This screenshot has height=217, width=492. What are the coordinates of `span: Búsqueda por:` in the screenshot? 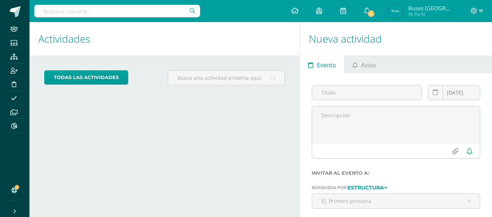 It's located at (329, 188).